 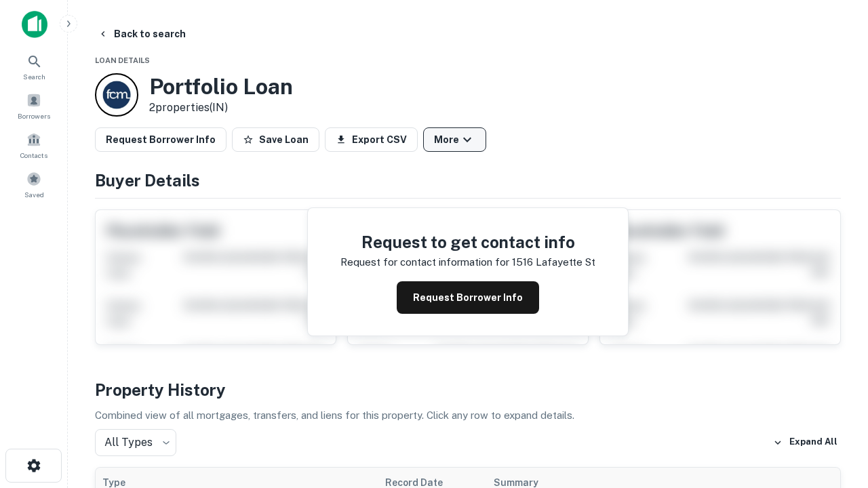 I want to click on a: Contacts, so click(x=34, y=145).